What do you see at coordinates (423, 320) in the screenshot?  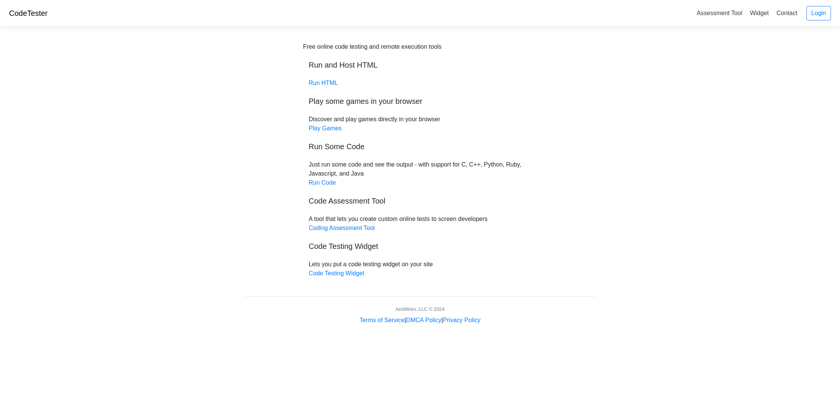 I see `a: DMCA Policy` at bounding box center [423, 320].